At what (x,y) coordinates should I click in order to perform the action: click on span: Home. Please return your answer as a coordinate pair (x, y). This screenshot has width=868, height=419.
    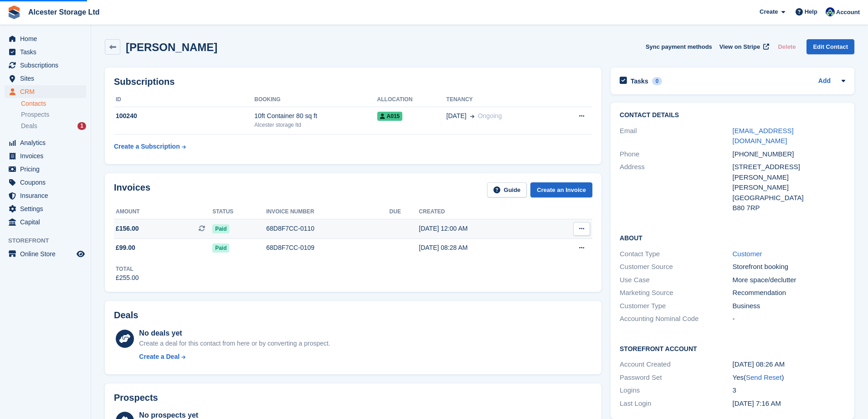
    Looking at the image, I should click on (47, 39).